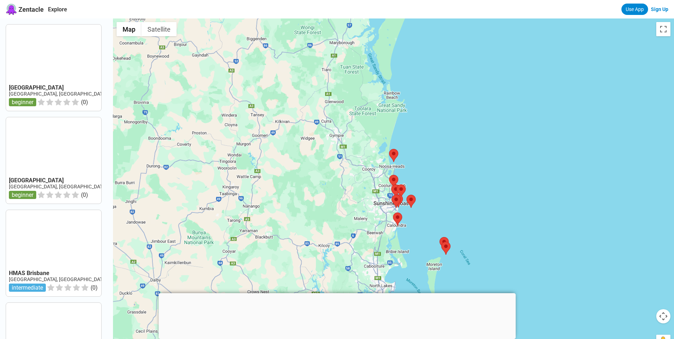 This screenshot has width=674, height=339. Describe the element at coordinates (25, 9) in the screenshot. I see `a: Zentacle logoZentacle` at that location.